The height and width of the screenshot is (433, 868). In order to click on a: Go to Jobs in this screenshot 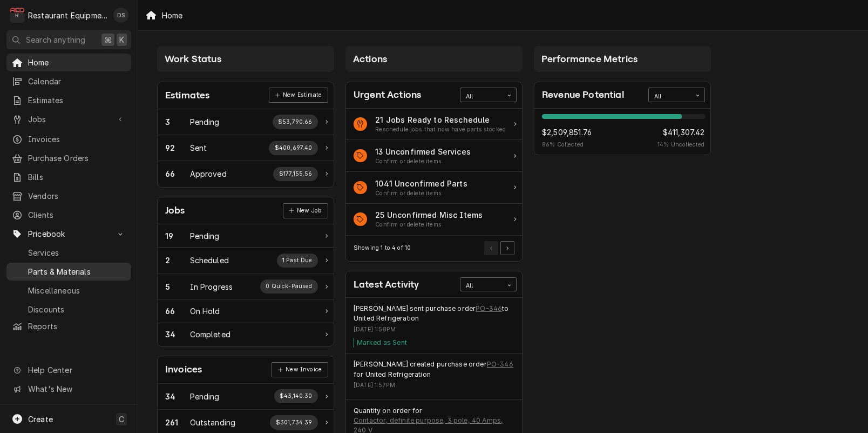, I will do `click(69, 119)`.